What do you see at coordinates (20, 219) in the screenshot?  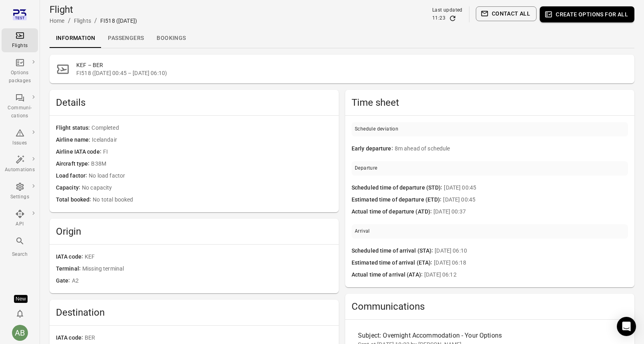 I see `a: API` at bounding box center [20, 219].